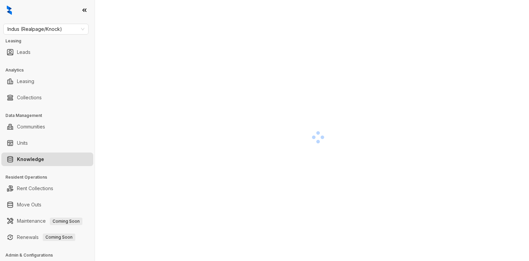 The width and height of the screenshot is (529, 261). I want to click on li: Collections, so click(47, 98).